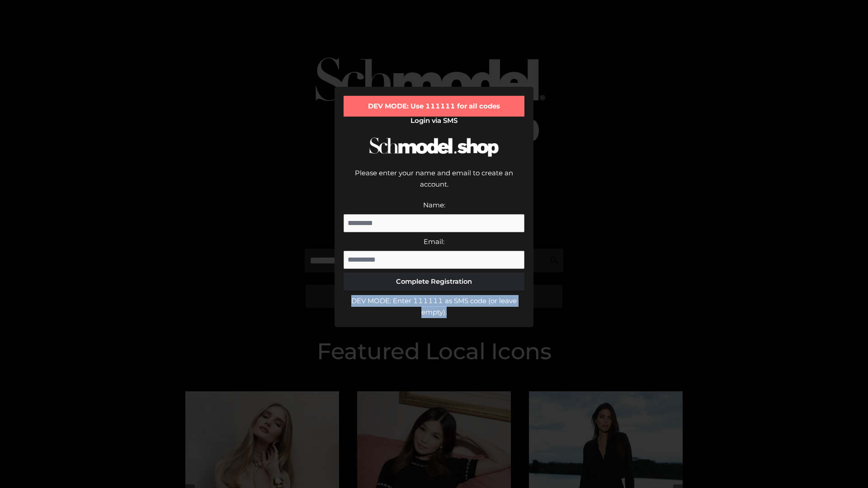 The width and height of the screenshot is (868, 488). Describe the element at coordinates (434, 121) in the screenshot. I see `h2: Login via SMS` at that location.